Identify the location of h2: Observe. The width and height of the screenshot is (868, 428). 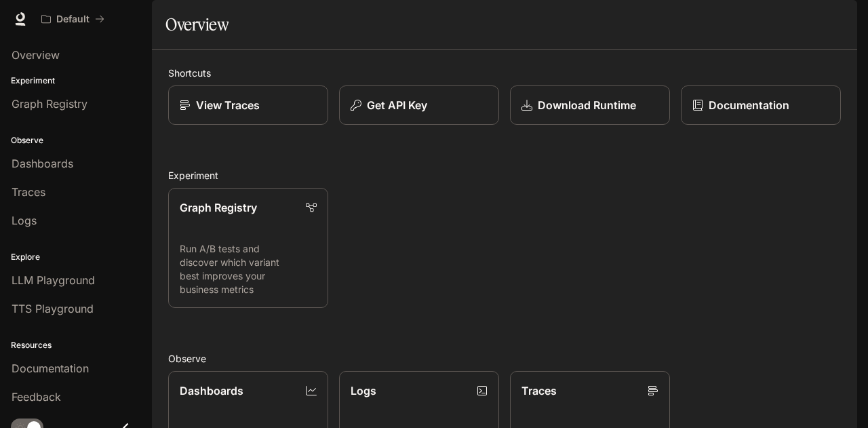
(505, 359).